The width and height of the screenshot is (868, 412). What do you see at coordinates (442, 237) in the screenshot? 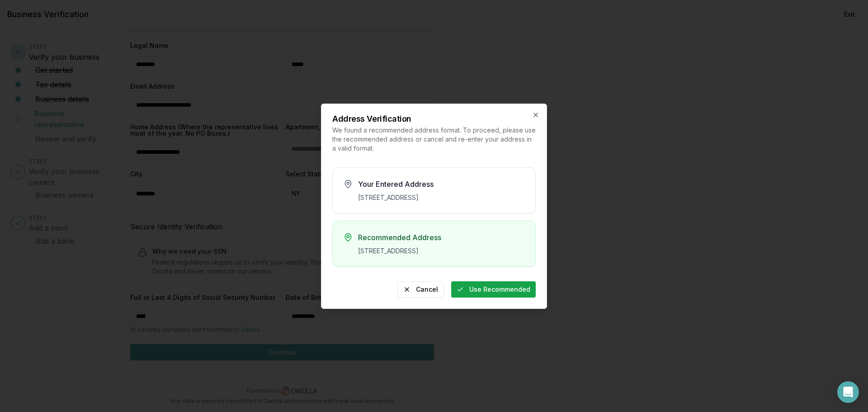
I see `h3: Recommended Address` at bounding box center [442, 237].